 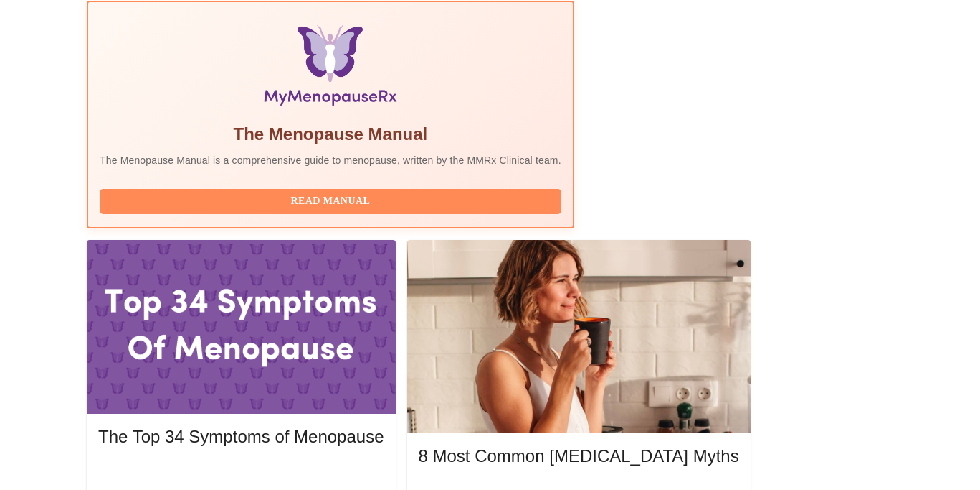 What do you see at coordinates (331, 201) in the screenshot?
I see `button: Read Manual` at bounding box center [331, 201].